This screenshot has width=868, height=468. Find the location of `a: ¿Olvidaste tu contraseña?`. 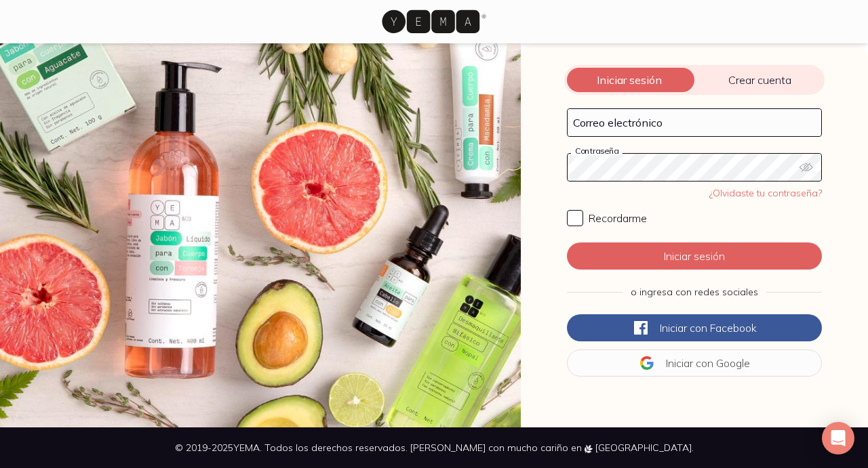

a: ¿Olvidaste tu contraseña? is located at coordinates (766, 193).